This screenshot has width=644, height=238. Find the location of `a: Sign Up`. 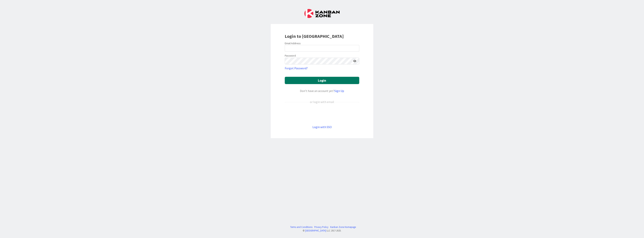

a: Sign Up is located at coordinates (340, 91).